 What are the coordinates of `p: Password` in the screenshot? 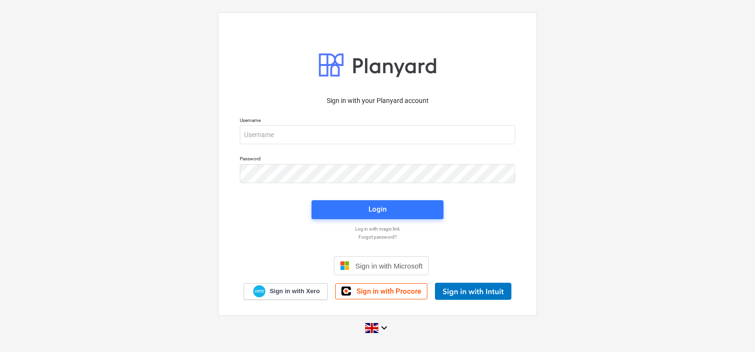 It's located at (378, 160).